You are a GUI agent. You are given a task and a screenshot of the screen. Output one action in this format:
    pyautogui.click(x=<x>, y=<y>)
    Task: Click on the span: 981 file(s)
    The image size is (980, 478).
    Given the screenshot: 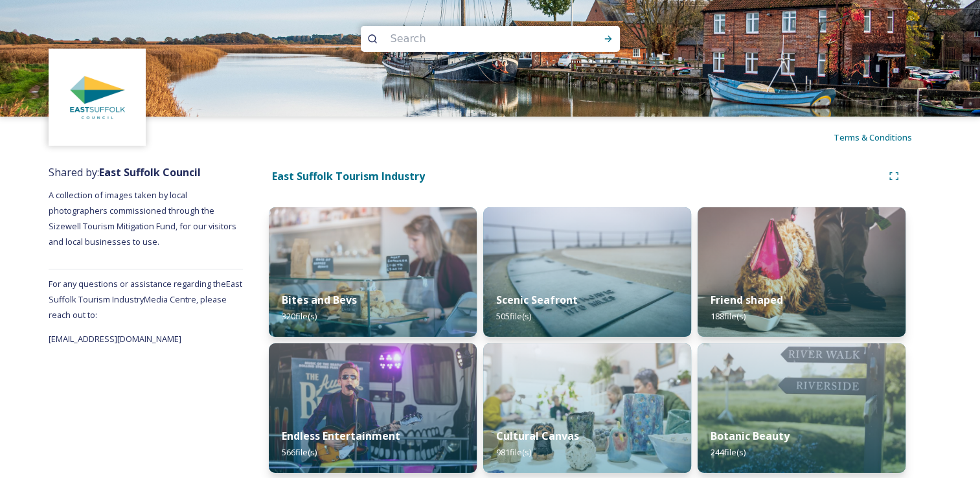 What is the action you would take?
    pyautogui.click(x=514, y=452)
    